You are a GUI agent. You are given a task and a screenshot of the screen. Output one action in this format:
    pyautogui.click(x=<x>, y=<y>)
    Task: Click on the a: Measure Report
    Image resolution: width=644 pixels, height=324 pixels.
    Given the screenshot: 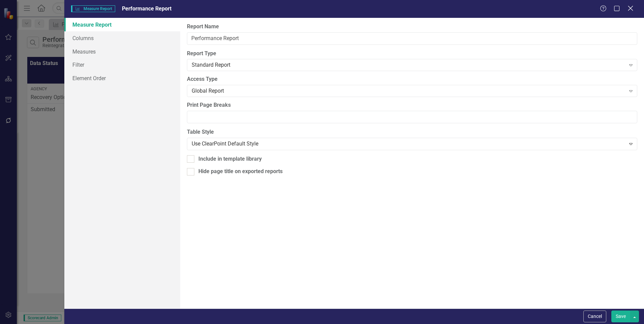 What is the action you would take?
    pyautogui.click(x=122, y=24)
    